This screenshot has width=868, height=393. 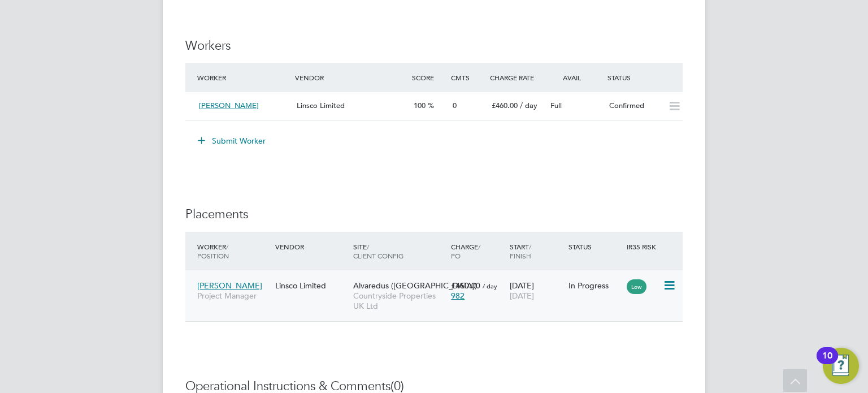 I want to click on div: Charge Rate, so click(x=516, y=78).